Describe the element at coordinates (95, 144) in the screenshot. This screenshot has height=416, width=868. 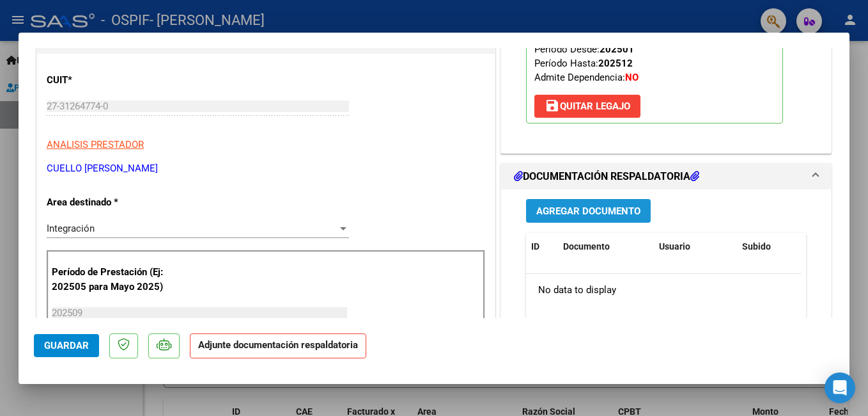
I see `span: ANALISIS PRESTADOR` at that location.